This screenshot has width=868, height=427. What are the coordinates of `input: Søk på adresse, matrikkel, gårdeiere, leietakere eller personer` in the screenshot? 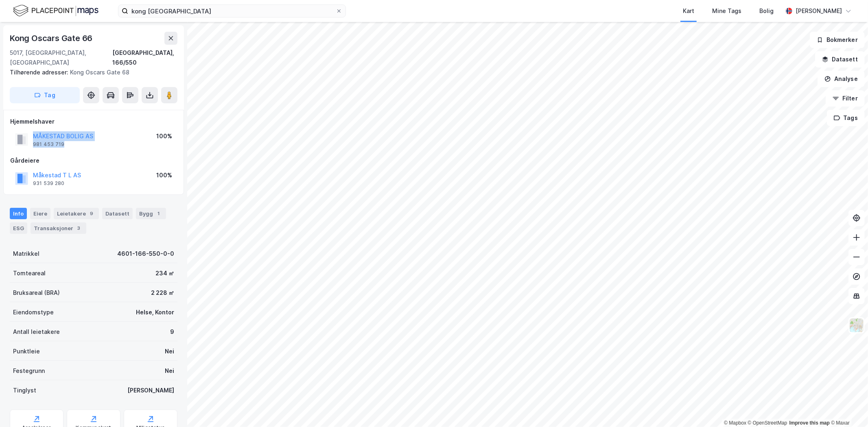 It's located at (232, 11).